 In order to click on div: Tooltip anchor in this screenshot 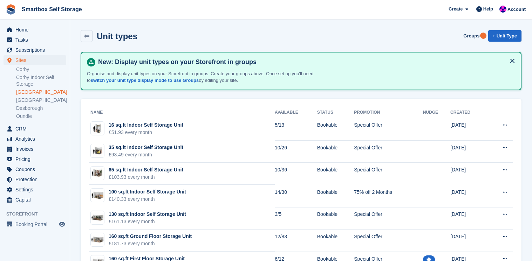, I will do `click(483, 36)`.